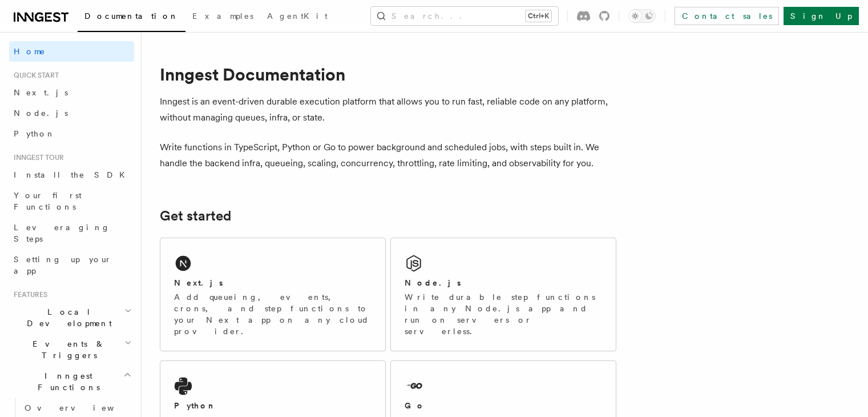 This screenshot has width=868, height=417. What do you see at coordinates (72, 265) in the screenshot?
I see `a: Setting up your app` at bounding box center [72, 265].